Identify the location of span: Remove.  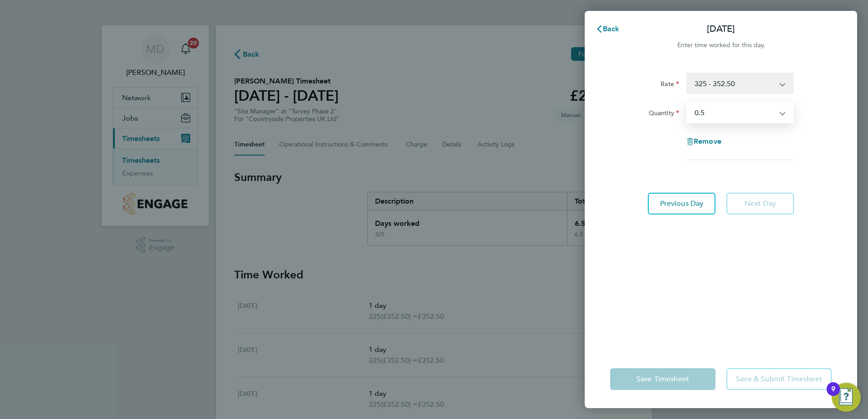
(707, 141).